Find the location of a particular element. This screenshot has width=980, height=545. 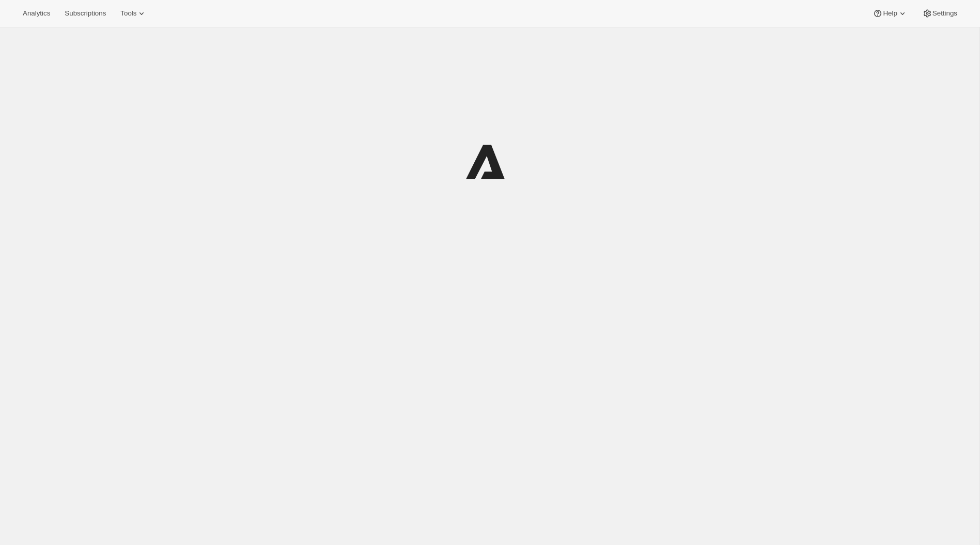

span: Subscriptions is located at coordinates (86, 14).